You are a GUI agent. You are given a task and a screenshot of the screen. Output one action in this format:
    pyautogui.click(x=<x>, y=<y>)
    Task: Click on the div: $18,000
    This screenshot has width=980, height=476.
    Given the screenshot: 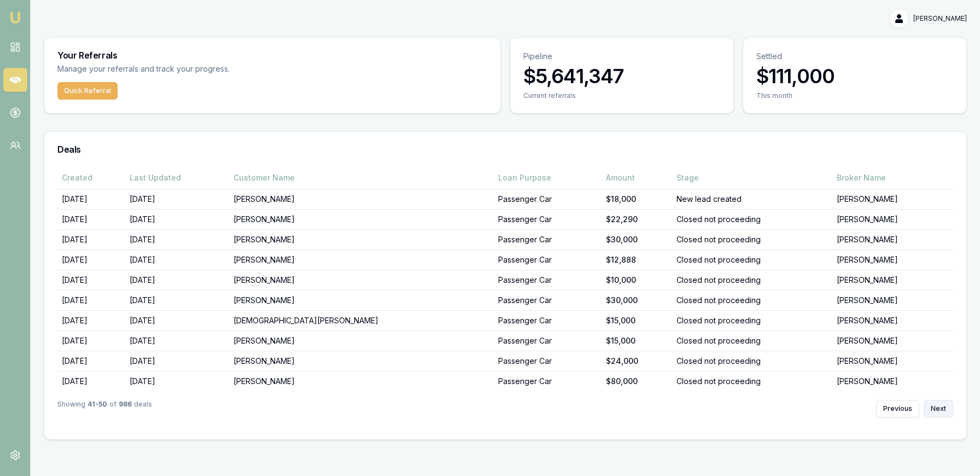 What is the action you would take?
    pyautogui.click(x=636, y=199)
    